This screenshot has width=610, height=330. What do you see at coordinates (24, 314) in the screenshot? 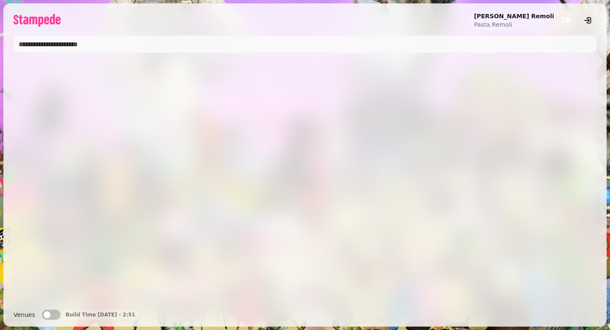
I see `label: Venues` at bounding box center [24, 314].